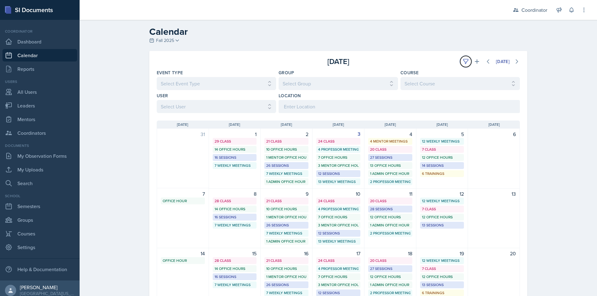  Describe the element at coordinates (40, 133) in the screenshot. I see `a: Coordinators` at that location.